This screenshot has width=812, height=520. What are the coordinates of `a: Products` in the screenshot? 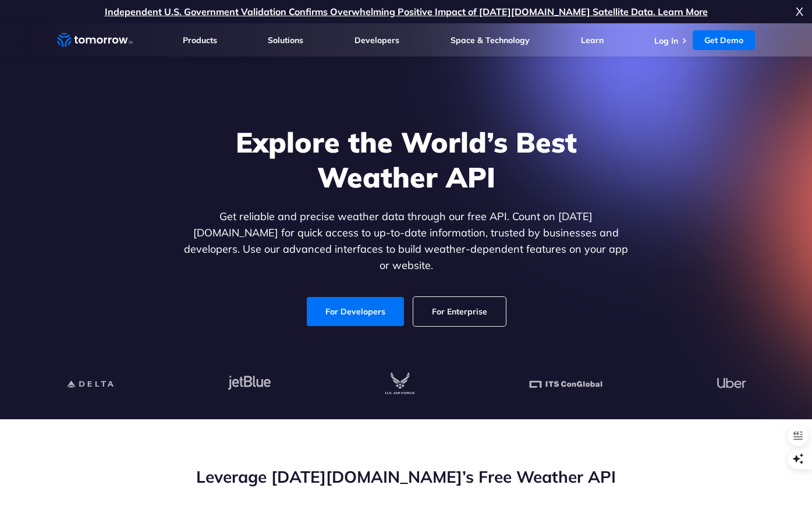 It's located at (200, 40).